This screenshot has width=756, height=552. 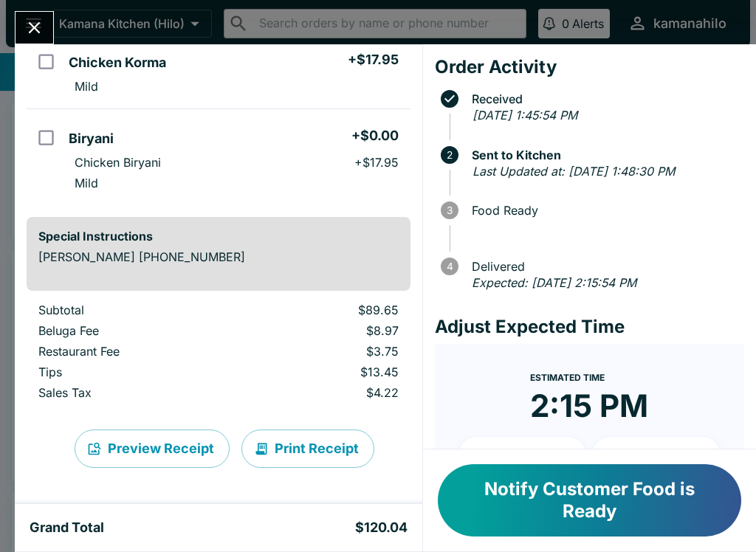 What do you see at coordinates (34, 27) in the screenshot?
I see `button: Close` at bounding box center [34, 27].